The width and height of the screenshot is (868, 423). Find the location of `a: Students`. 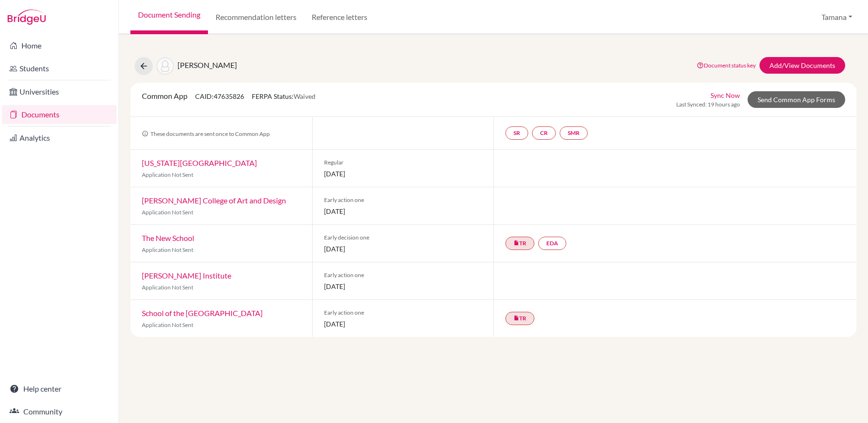

a: Students is located at coordinates (59, 69).